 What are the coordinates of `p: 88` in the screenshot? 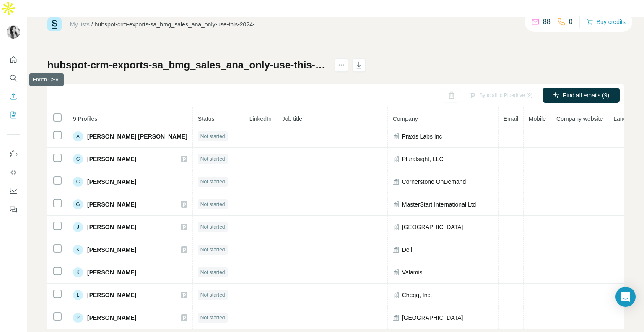 It's located at (547, 22).